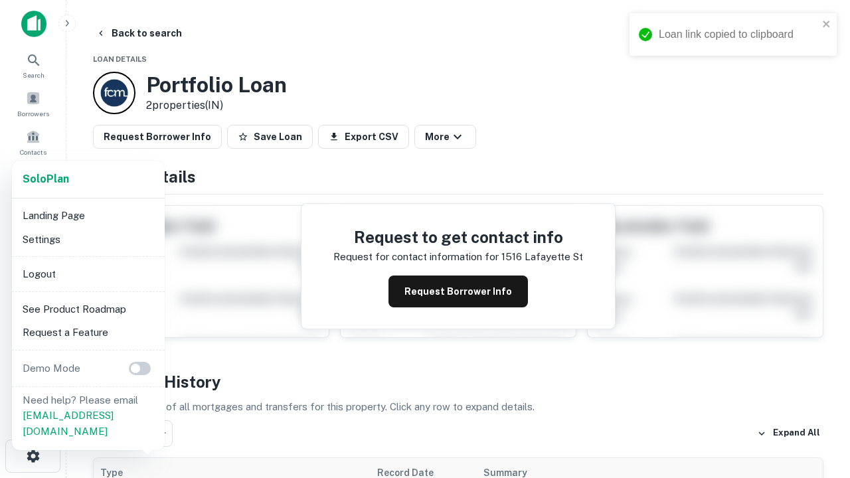  I want to click on div: Chat Widget, so click(816, 404).